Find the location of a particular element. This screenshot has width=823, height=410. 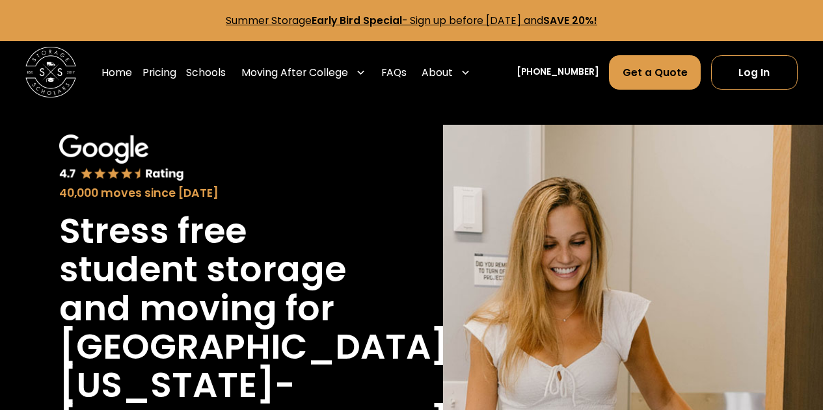

a: Schools is located at coordinates (206, 72).